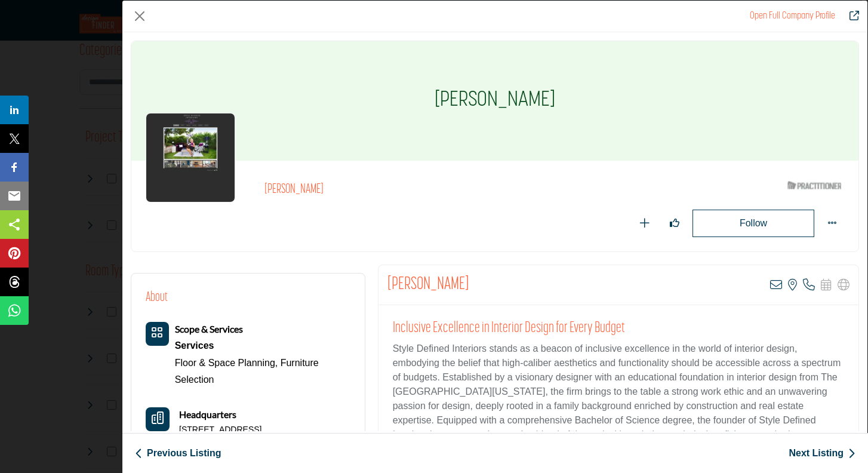  Describe the element at coordinates (815, 185) in the screenshot. I see `img: ASID Qualified Practitioners` at that location.